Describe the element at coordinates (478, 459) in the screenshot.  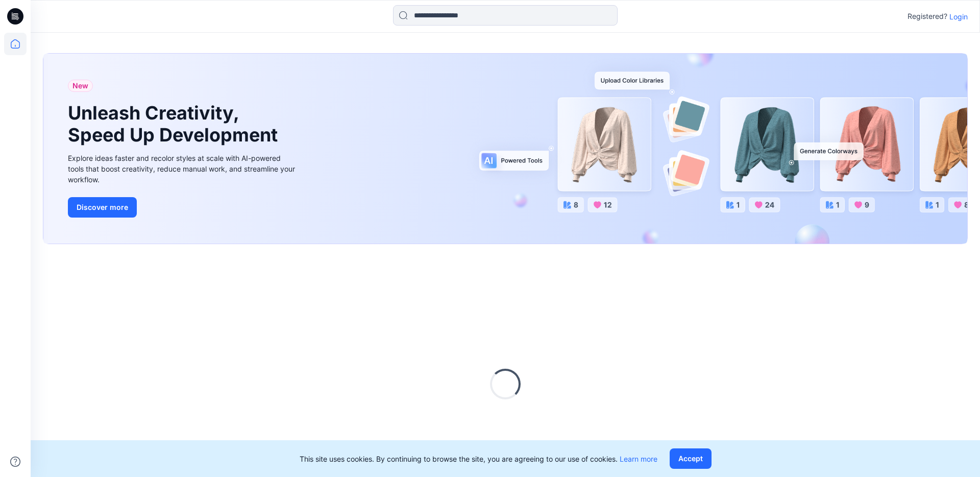
I see `p: This site uses cookies. By continuing to browse the site, you are agreeing to our use of cookies.` at that location.